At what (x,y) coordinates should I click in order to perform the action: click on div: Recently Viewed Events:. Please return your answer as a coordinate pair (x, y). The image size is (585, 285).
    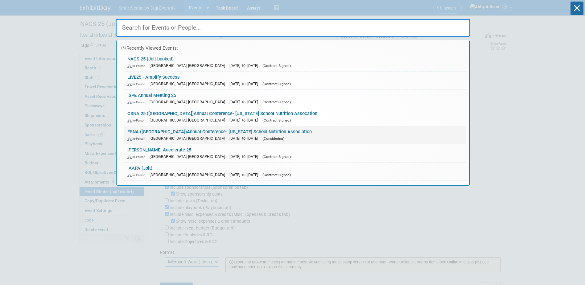
    Looking at the image, I should click on (293, 47).